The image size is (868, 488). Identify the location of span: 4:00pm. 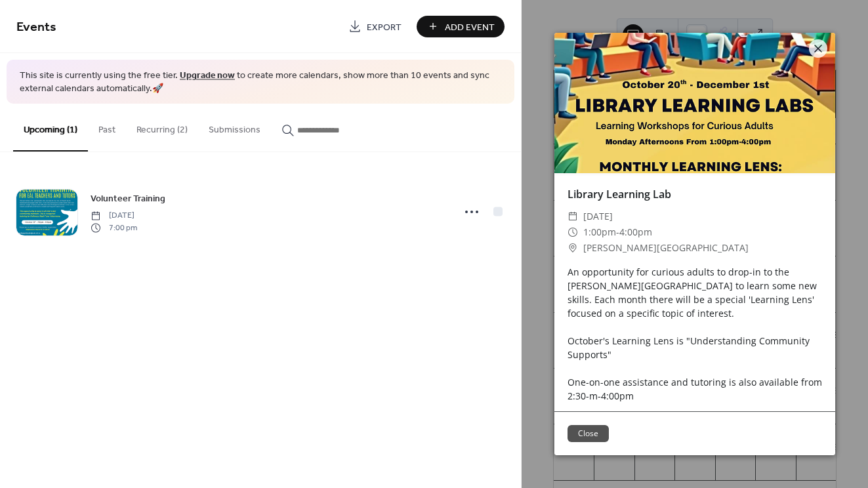
(636, 232).